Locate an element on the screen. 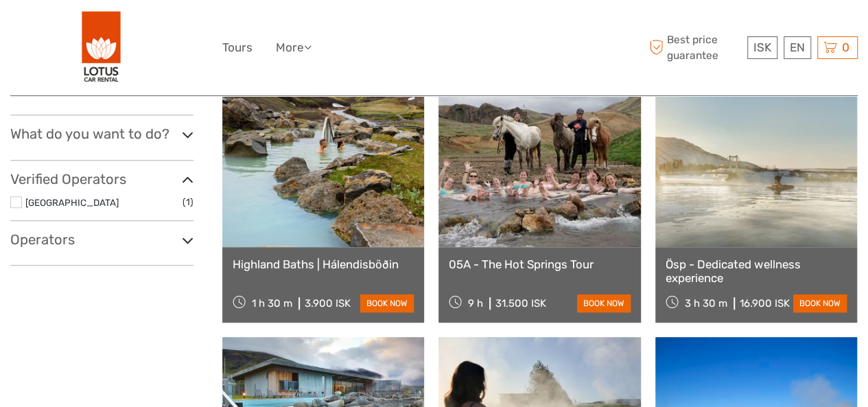  span: 0 is located at coordinates (846, 47).